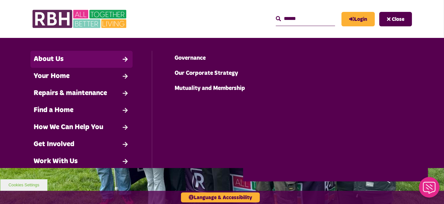  I want to click on div: Close Web Assistant, so click(14, 12).